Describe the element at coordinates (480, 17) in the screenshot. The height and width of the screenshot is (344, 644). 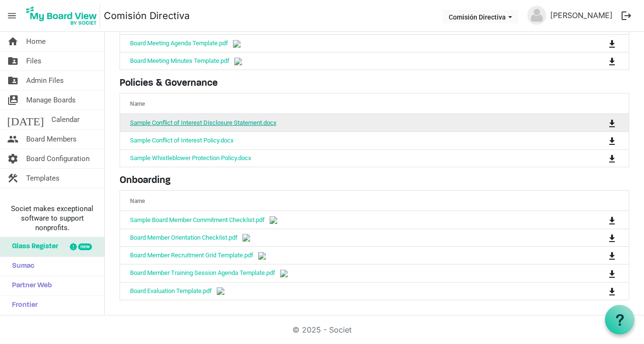
I see `button: Comisión Directiva dropdownbutton` at that location.